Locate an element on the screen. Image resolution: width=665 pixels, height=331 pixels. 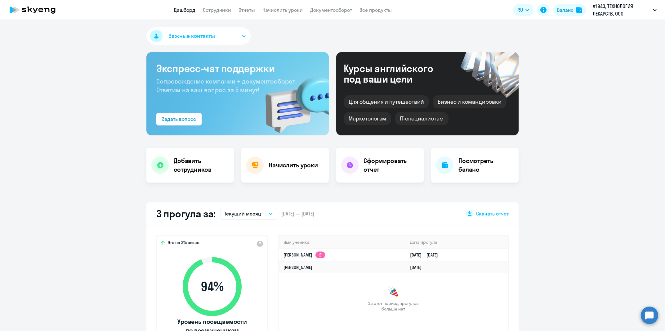
a: Дашборд is located at coordinates (185, 10).